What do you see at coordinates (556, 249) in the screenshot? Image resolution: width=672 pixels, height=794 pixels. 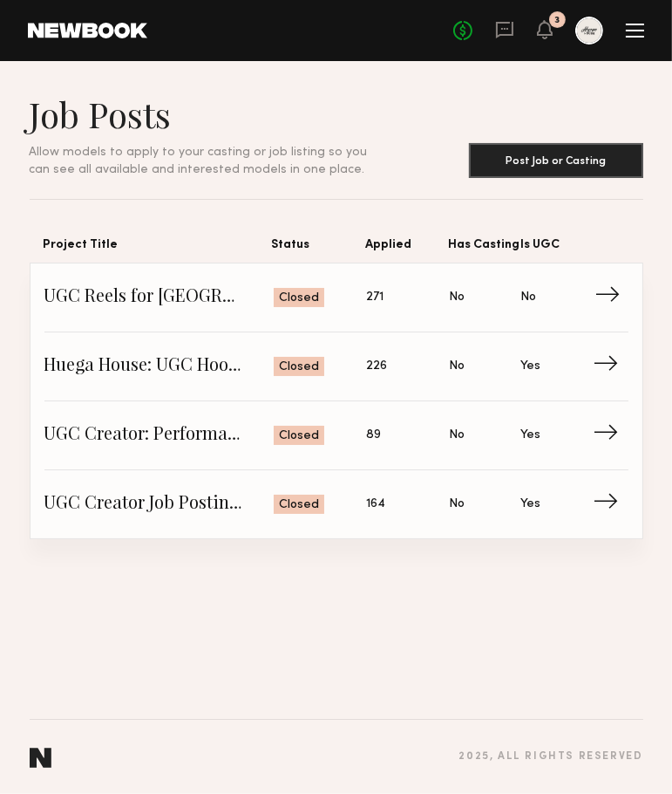 I see `span: Is UGC` at bounding box center [556, 249].